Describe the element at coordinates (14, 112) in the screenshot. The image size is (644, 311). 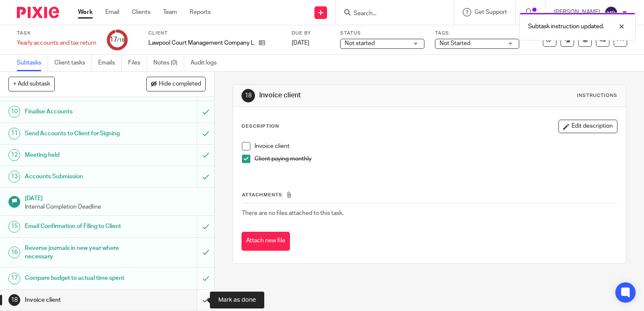
I see `div: 10` at that location.